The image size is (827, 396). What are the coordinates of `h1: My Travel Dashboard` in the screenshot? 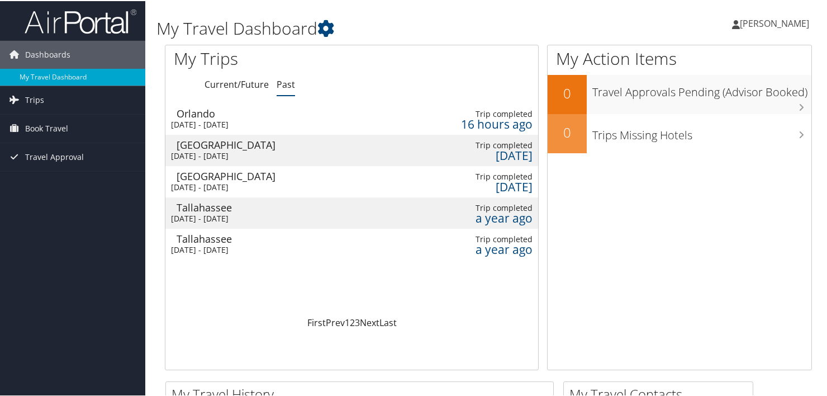 It's located at (378, 27).